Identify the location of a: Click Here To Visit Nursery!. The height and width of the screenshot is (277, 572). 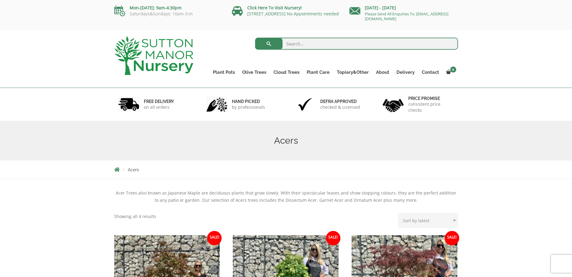
(274, 8).